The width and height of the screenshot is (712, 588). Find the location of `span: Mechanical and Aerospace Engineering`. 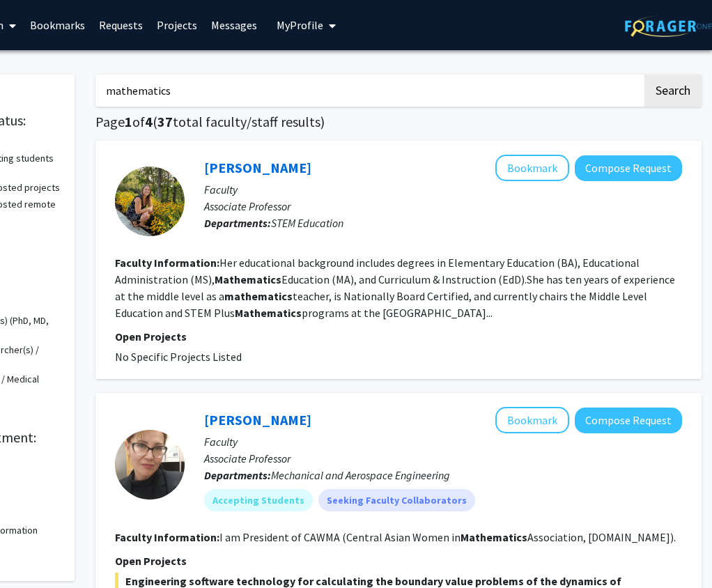

span: Mechanical and Aerospace Engineering is located at coordinates (360, 475).